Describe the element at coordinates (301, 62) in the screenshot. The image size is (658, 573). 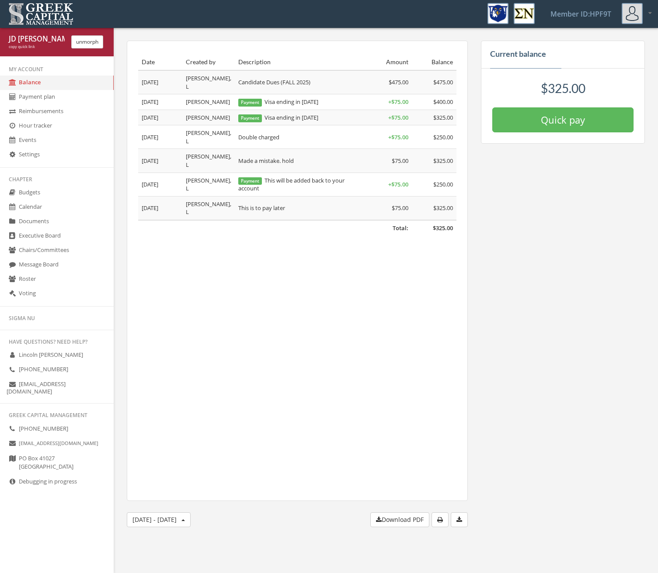
I see `div: Description` at that location.